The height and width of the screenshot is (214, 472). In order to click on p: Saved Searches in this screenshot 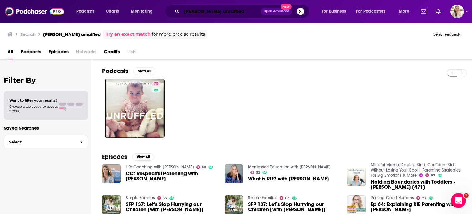, I will do `click(46, 128)`.